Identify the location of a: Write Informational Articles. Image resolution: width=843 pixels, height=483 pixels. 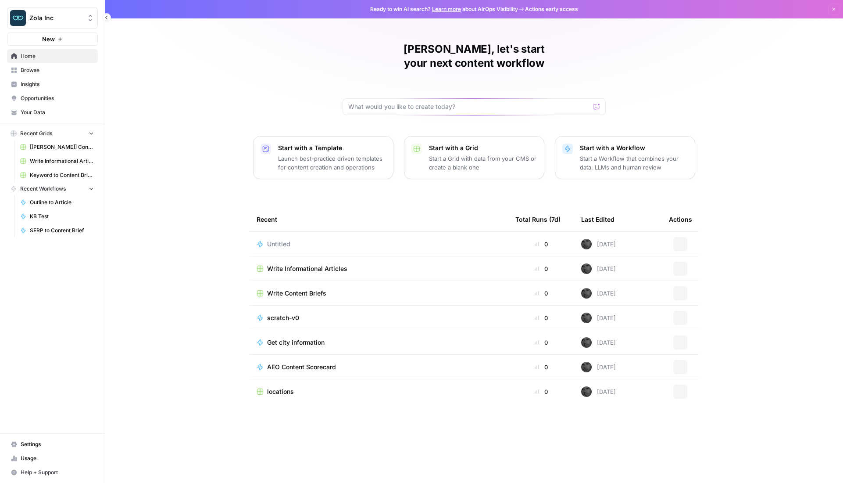
(379, 269).